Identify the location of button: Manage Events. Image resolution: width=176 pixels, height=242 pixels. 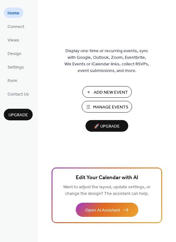
(107, 106).